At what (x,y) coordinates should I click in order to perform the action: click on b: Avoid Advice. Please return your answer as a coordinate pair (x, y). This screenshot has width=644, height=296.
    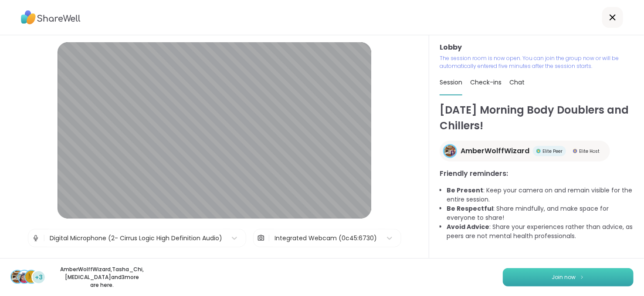
    Looking at the image, I should click on (468, 227).